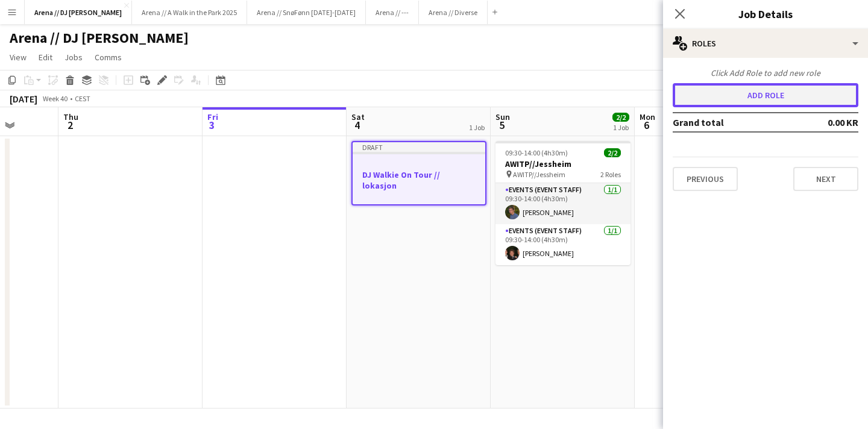 This screenshot has width=868, height=429. What do you see at coordinates (357, 125) in the screenshot?
I see `span: 4` at bounding box center [357, 125].